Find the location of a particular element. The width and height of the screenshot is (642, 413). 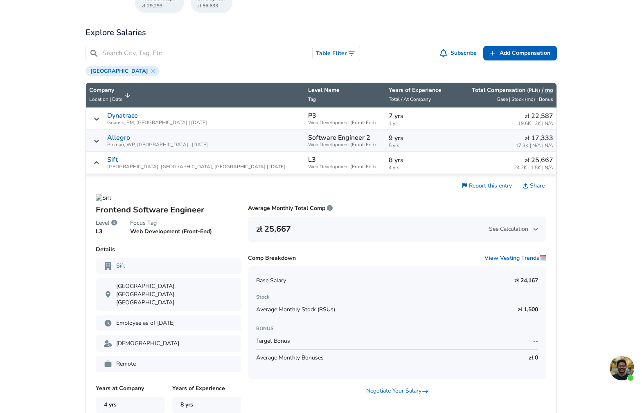

p: zł 0 is located at coordinates (533, 358).